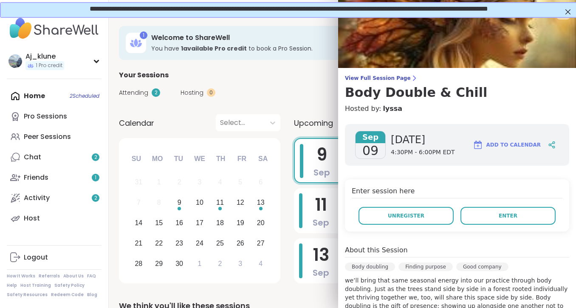 This screenshot has width=576, height=308. Describe the element at coordinates (37, 198) in the screenshot. I see `div: Activity` at that location.